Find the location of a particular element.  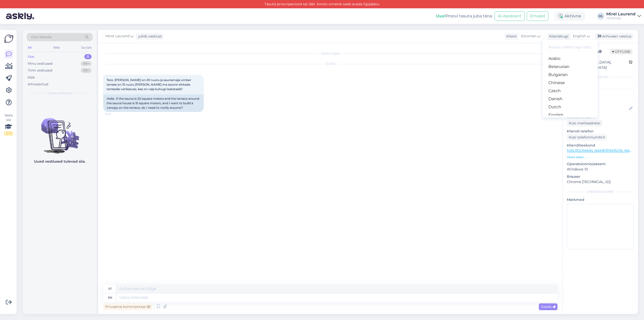

button: Emailid is located at coordinates (538, 16).